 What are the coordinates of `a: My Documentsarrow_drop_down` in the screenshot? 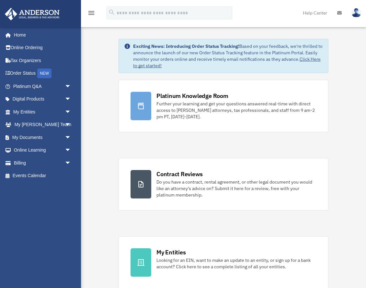 It's located at (43, 137).